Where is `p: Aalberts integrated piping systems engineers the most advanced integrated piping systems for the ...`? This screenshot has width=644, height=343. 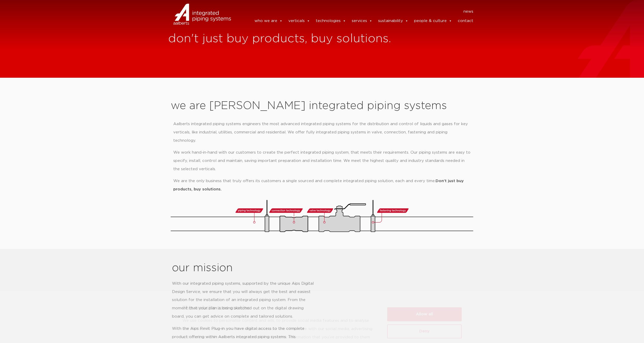
p: Aalberts integrated piping systems engineers the most advanced integrated piping systems for the ... is located at coordinates (322, 132).